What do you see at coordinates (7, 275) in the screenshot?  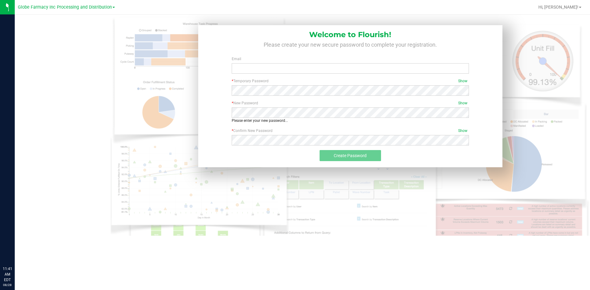 I see `p: 11:41 AM EDT` at bounding box center [7, 275].